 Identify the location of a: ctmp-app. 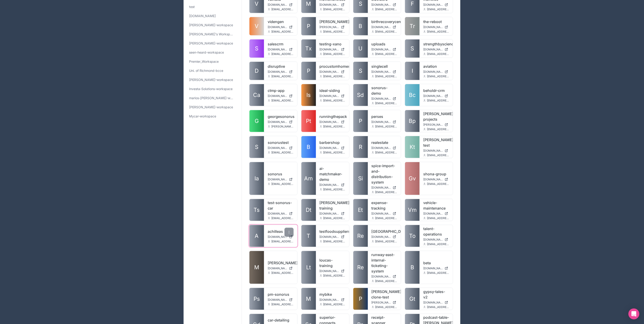
(281, 91).